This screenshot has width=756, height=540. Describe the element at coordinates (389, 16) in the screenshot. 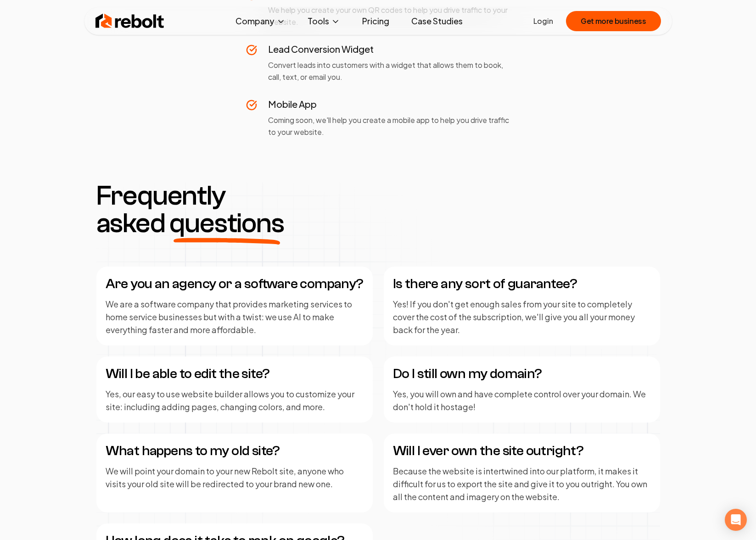

I see `p: We help you create your own QR codes to help you drive traffic to your website.` at that location.